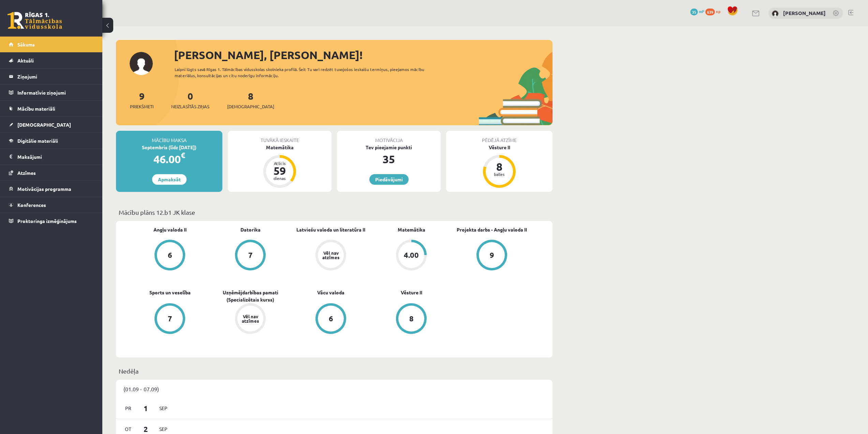 Image resolution: width=868 pixels, height=434 pixels. I want to click on a: 9, so click(492, 256).